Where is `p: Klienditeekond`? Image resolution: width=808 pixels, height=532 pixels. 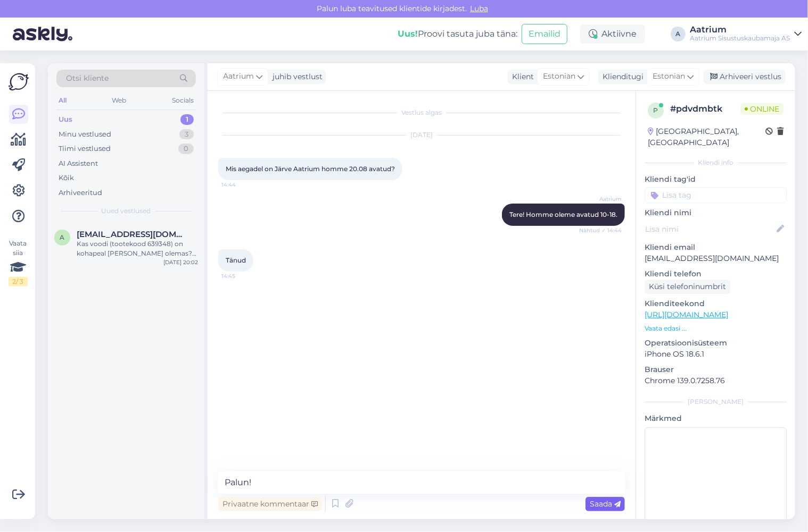
p: Klienditeekond is located at coordinates (715, 304).